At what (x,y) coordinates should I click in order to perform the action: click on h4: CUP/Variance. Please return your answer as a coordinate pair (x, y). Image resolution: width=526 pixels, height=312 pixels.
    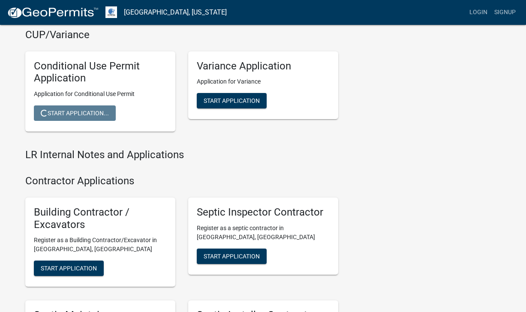
    Looking at the image, I should click on (182, 35).